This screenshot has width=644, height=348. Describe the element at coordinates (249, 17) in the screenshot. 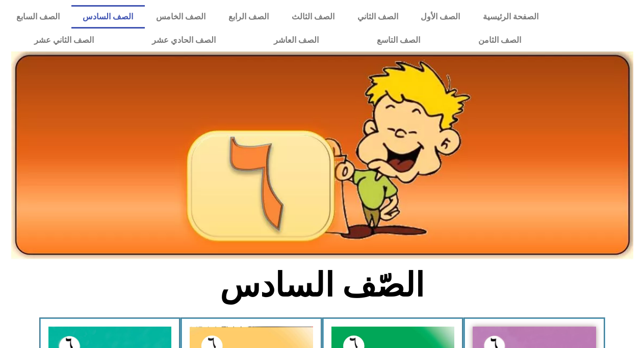

I see `a: الصف الرابع` at that location.